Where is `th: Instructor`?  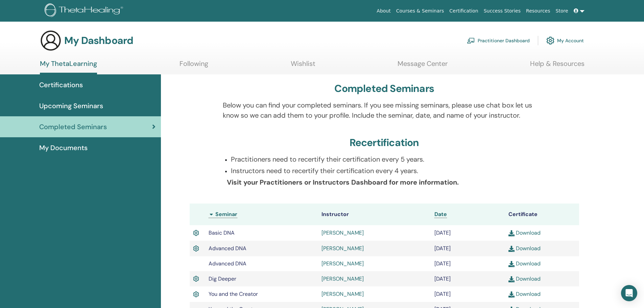
th: Instructor is located at coordinates (375, 214).